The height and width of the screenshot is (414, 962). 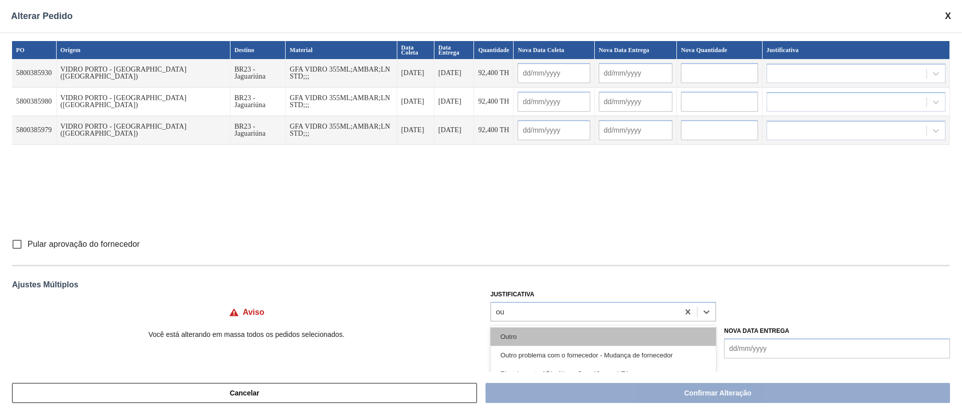 I want to click on th: Justificativa, so click(x=856, y=50).